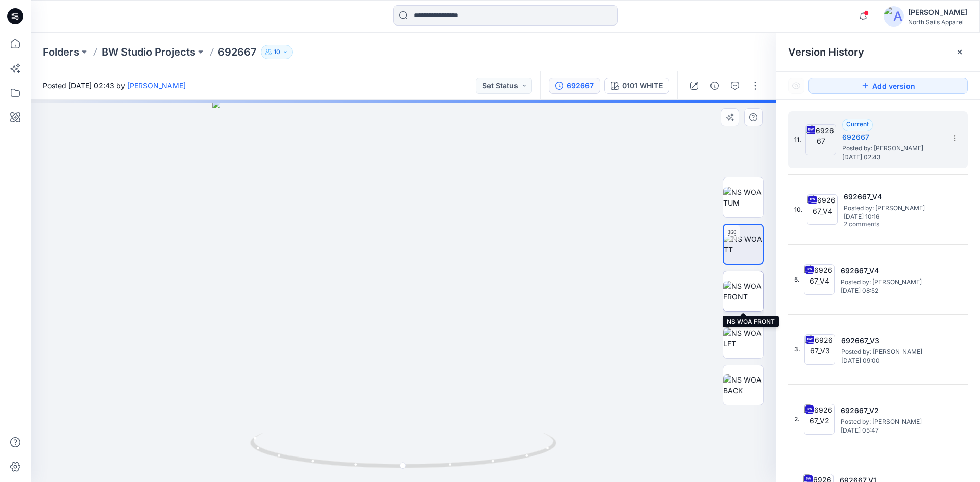 The height and width of the screenshot is (482, 980). Describe the element at coordinates (796, 85) in the screenshot. I see `button: Show Hidden Versions` at that location.